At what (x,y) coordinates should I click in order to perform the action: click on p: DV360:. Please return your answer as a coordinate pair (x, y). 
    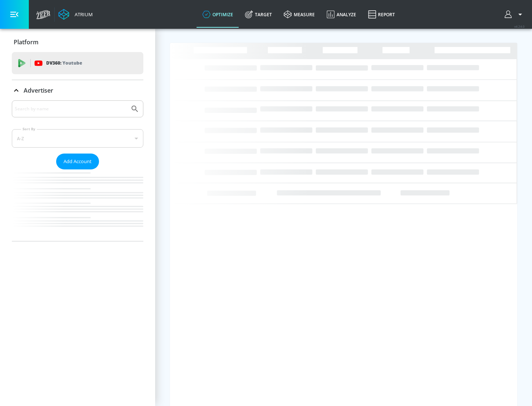
    Looking at the image, I should click on (64, 63).